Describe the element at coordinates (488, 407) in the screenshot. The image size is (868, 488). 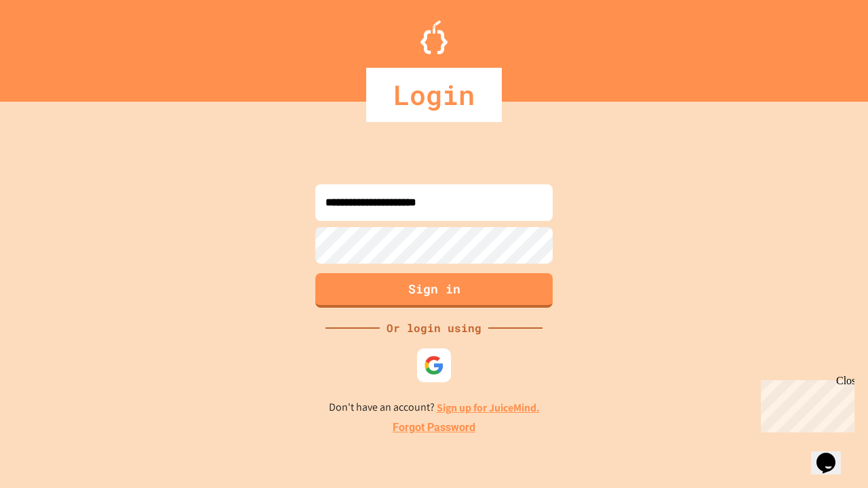
I see `a: Sign up for JuiceMind.` at that location.